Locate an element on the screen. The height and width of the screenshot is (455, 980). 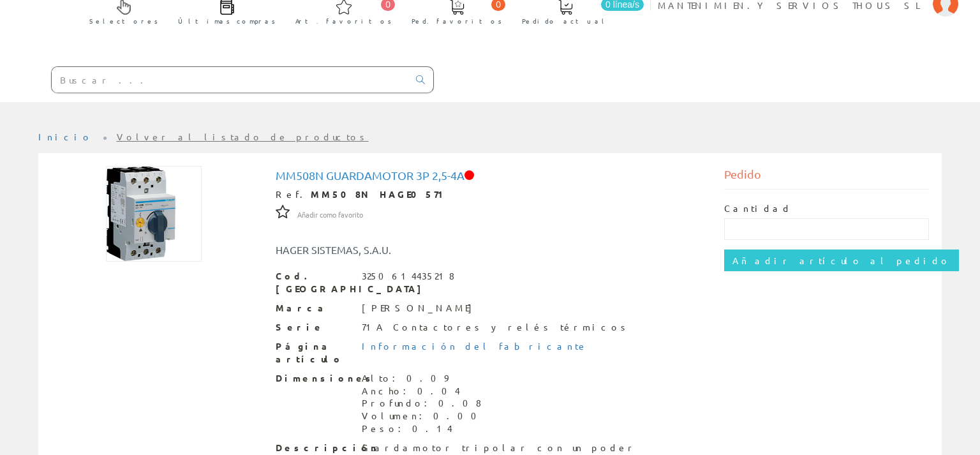
span: Página artículo is located at coordinates (314, 353).